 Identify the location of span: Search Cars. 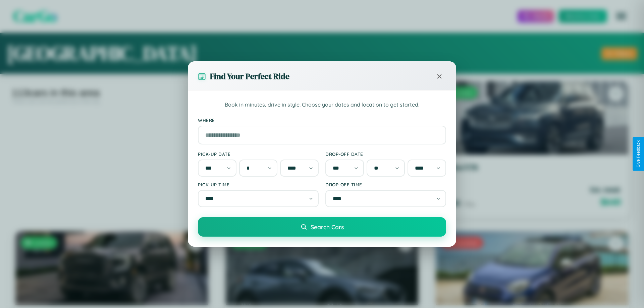
(327, 227).